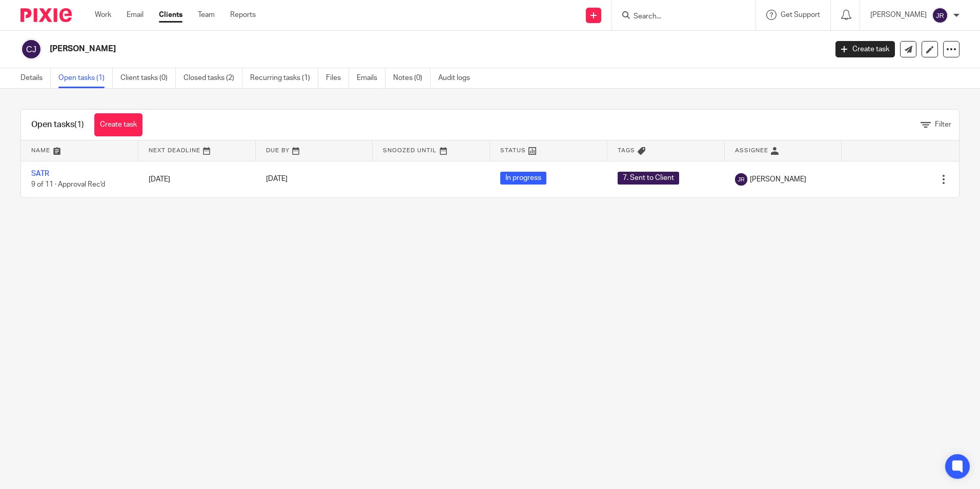 The width and height of the screenshot is (980, 489). I want to click on a: Team, so click(206, 15).